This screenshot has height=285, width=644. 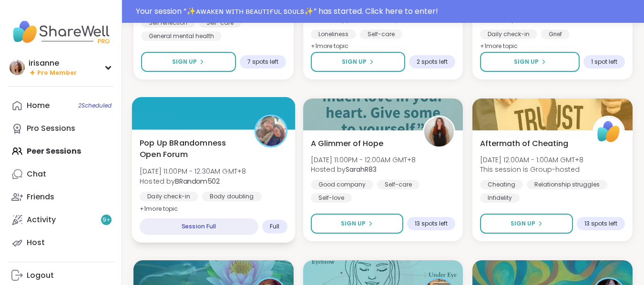 I want to click on div: Grief, so click(x=555, y=34).